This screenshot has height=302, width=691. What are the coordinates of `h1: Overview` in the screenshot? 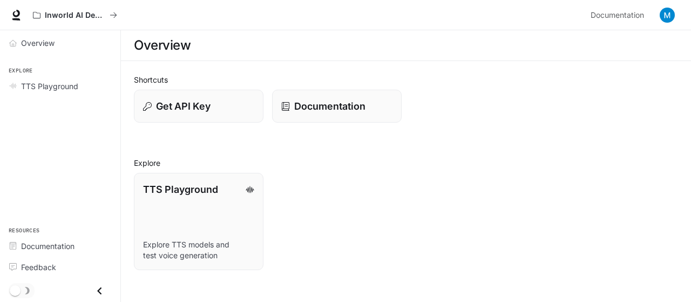 It's located at (162, 45).